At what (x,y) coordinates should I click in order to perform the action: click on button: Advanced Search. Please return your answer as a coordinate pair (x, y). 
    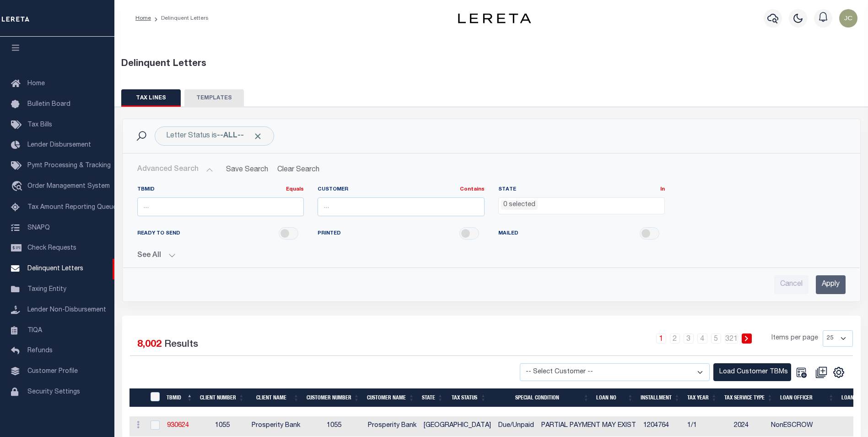
    Looking at the image, I should click on (175, 169).